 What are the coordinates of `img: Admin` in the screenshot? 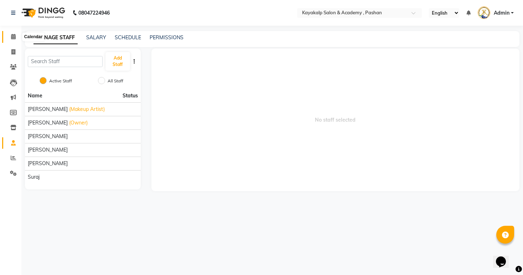 It's located at (484, 12).